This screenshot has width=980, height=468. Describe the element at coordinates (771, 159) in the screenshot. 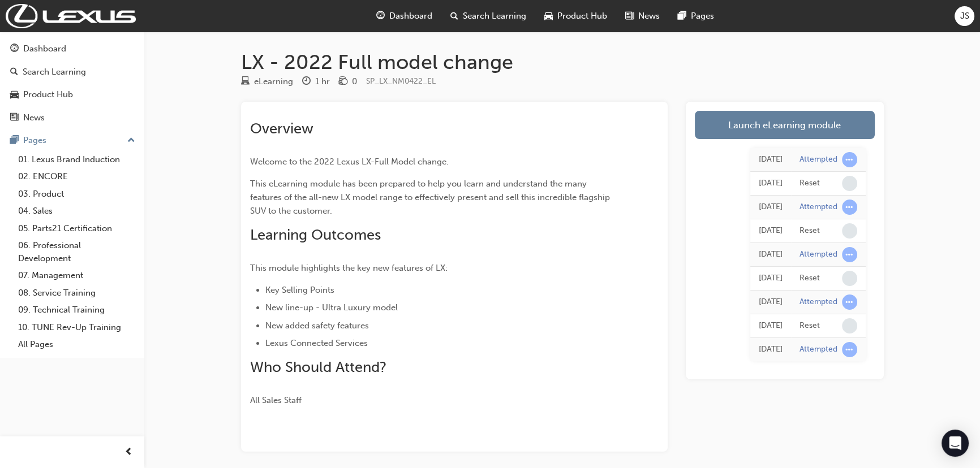

I see `div: Thu Sep 18 2025 15:22:30 GMT+1000 (Australian Eastern Standard Time)` at that location.